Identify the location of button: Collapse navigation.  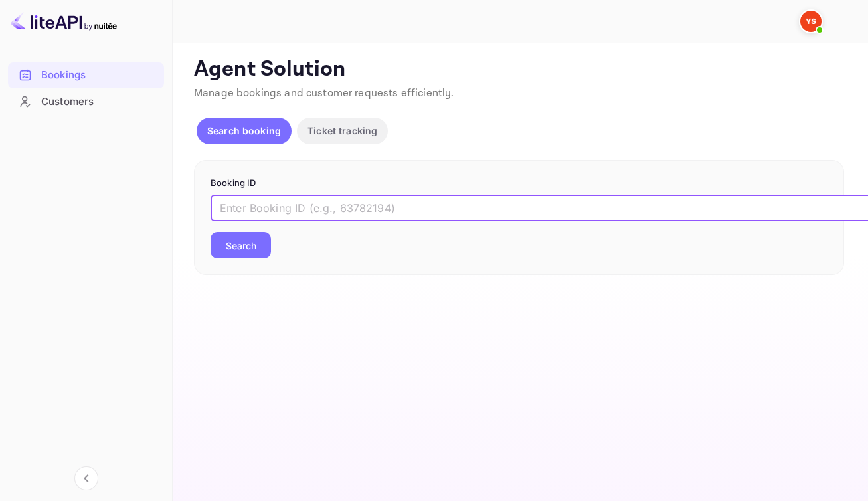
(86, 479).